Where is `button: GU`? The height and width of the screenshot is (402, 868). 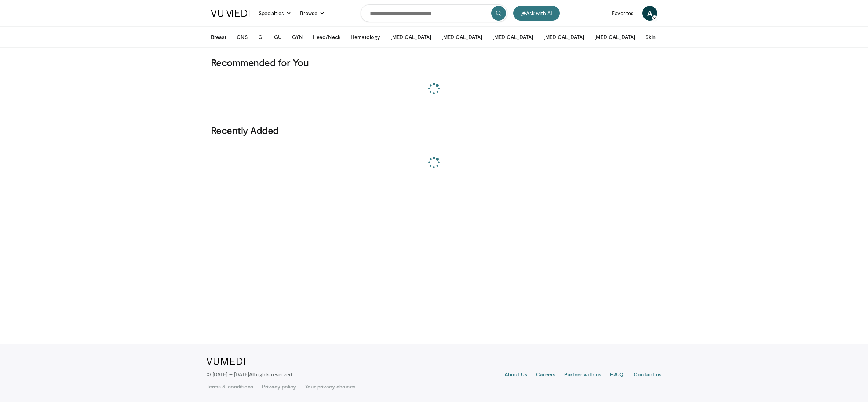 button: GU is located at coordinates (278, 37).